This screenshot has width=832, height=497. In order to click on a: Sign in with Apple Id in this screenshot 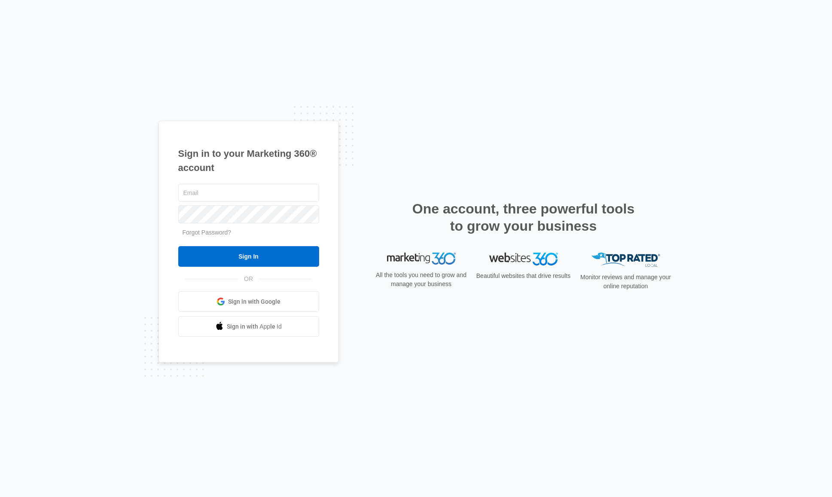, I will do `click(249, 326)`.